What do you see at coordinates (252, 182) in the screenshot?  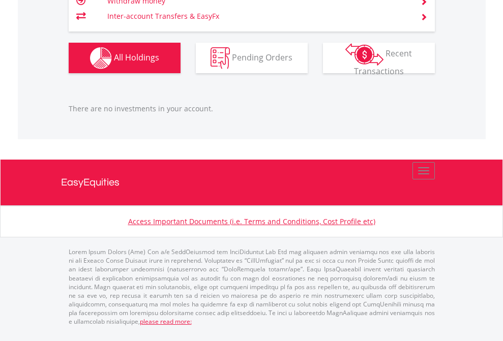 I see `div: EasyEquities` at bounding box center [252, 182].